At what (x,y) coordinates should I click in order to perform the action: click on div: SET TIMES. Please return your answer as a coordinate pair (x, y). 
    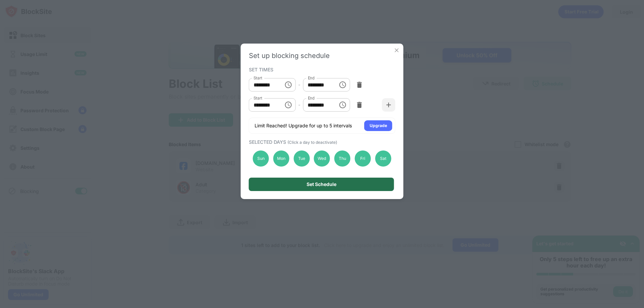
    Looking at the image, I should click on (321, 70).